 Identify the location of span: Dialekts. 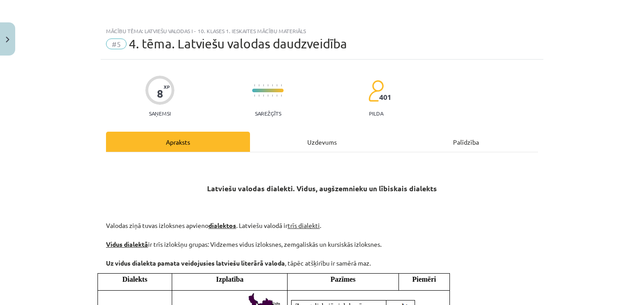
(135, 279).